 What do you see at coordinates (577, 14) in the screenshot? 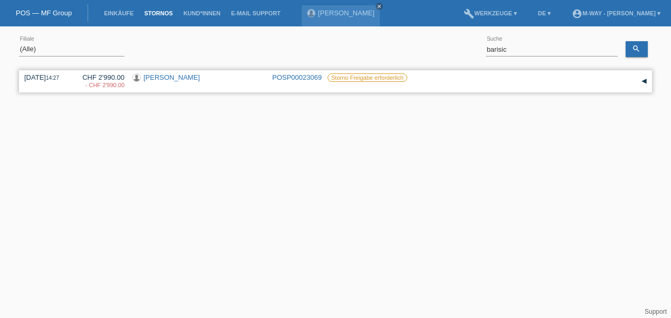
I see `i: account_circle` at bounding box center [577, 14].